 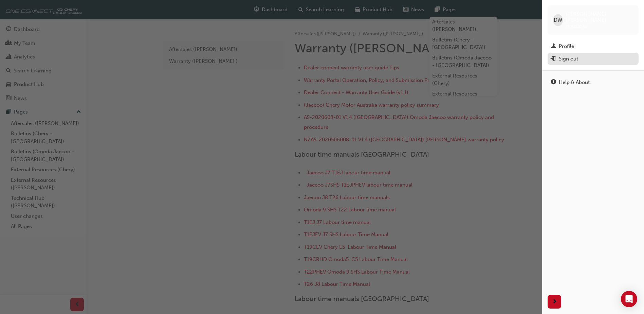 I want to click on a: Help & About, so click(x=593, y=82).